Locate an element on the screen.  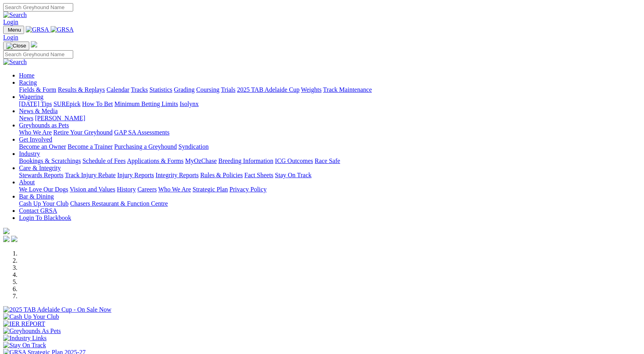
a: Isolynx is located at coordinates (189, 104).